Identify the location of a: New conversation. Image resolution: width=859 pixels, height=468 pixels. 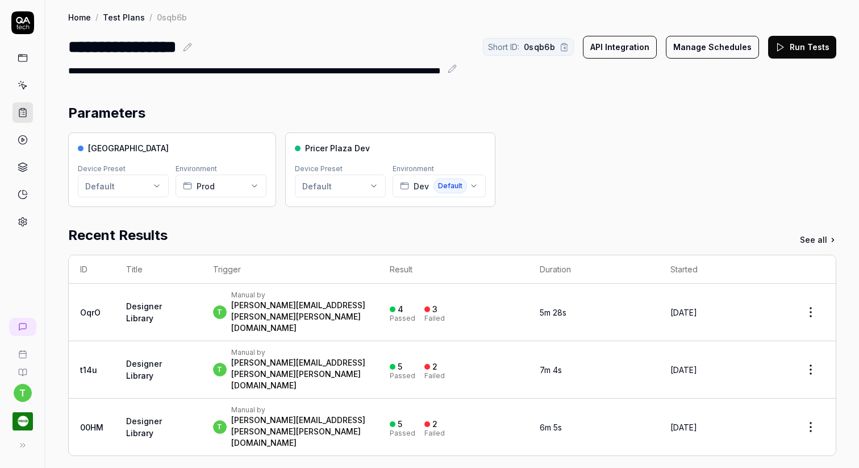
(23, 327).